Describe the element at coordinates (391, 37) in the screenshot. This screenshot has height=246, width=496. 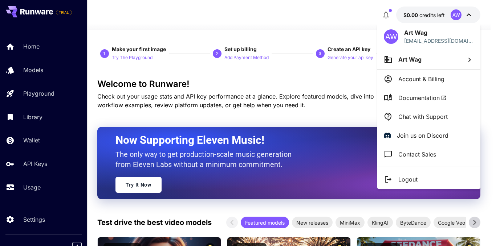
I see `div: AW` at that location.